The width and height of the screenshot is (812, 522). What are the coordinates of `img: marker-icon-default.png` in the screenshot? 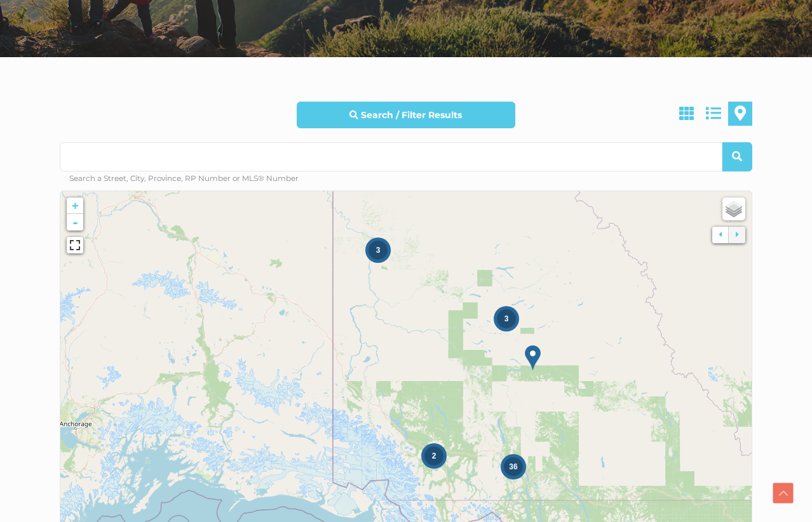 It's located at (533, 358).